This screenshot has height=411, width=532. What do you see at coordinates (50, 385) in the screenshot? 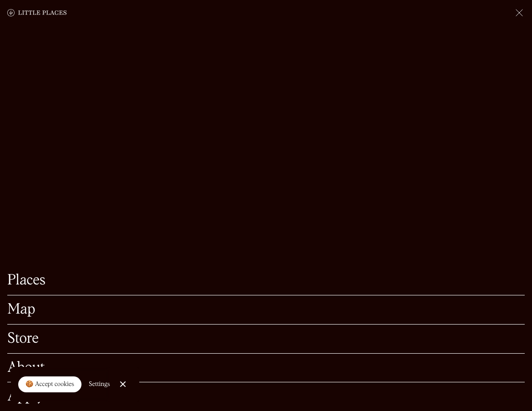
I see `div: 🍪 Accept cookies` at bounding box center [50, 385].